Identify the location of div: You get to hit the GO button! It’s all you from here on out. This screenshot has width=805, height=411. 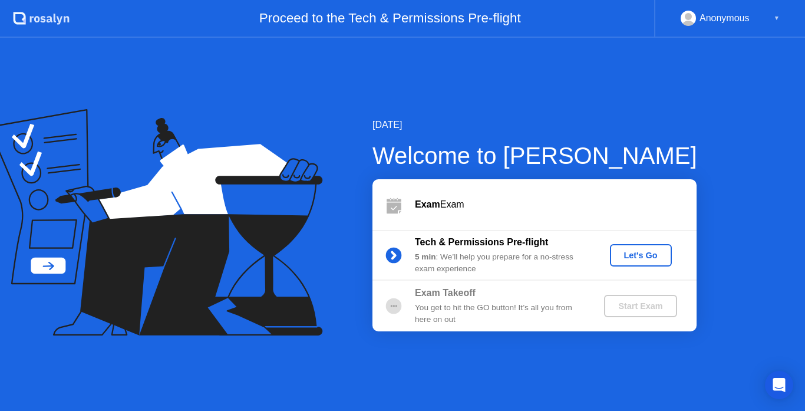
(499, 313).